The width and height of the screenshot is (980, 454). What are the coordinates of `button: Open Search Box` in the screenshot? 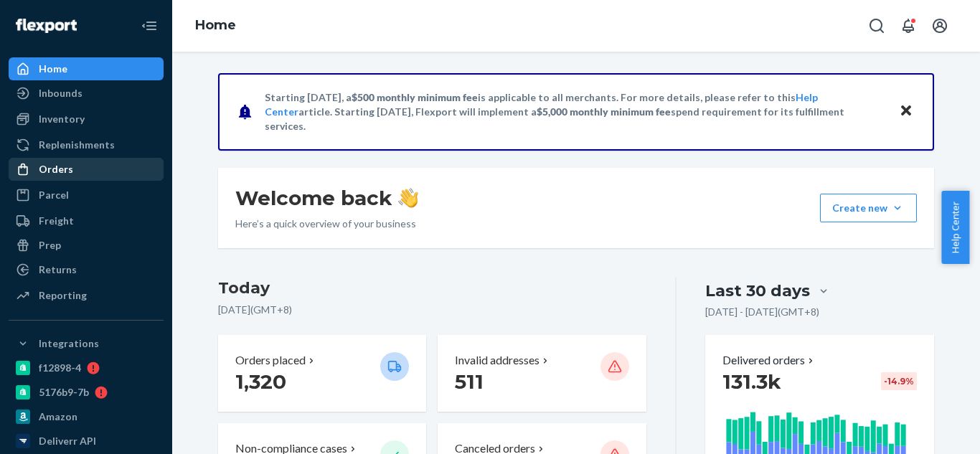 It's located at (877, 26).